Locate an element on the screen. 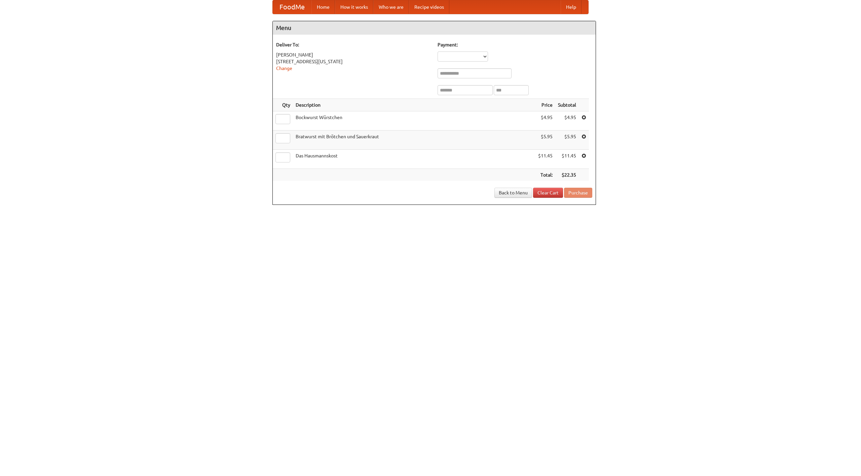 The image size is (861, 476). a: FoodMe is located at coordinates (292, 7).